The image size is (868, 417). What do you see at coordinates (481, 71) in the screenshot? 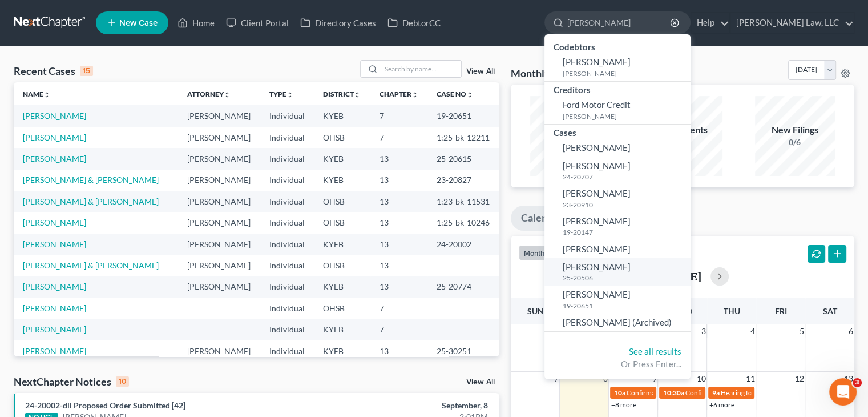
I see `a: View All` at bounding box center [481, 71].